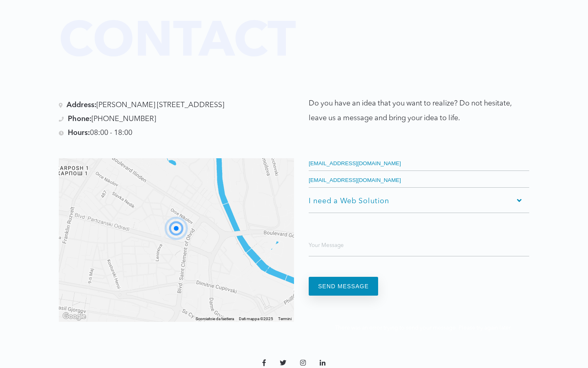  I want to click on span: I need a Web Solution, so click(419, 200).